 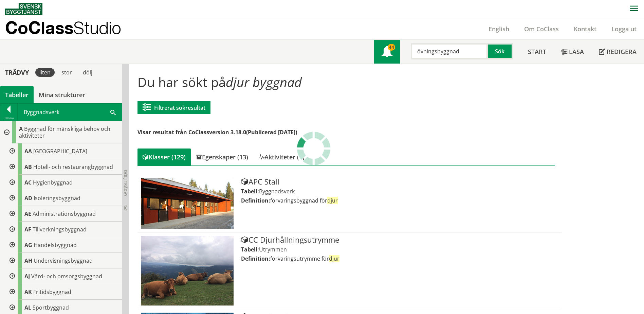 I want to click on div: APC Stall, so click(x=400, y=182).